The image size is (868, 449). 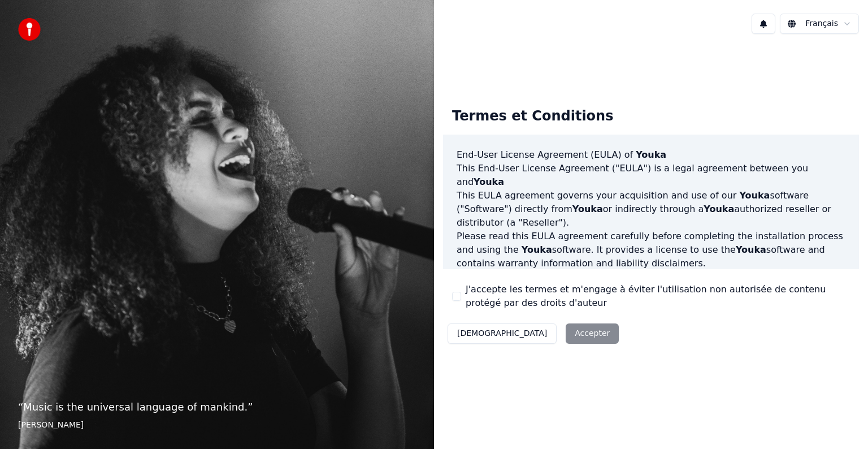 What do you see at coordinates (217, 407) in the screenshot?
I see `p: “ Music is the universal language of mankind. ”` at bounding box center [217, 407].